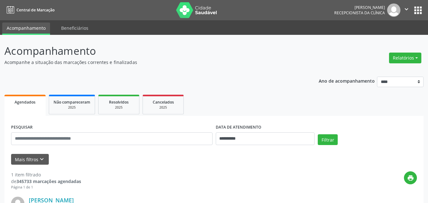 This screenshot has width=428, height=203. Describe the element at coordinates (46, 187) in the screenshot. I see `div: Página 1 de 1` at that location.